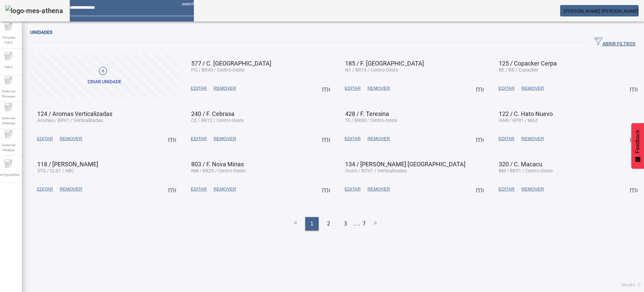  I want to click on span: Unidades, so click(41, 32).